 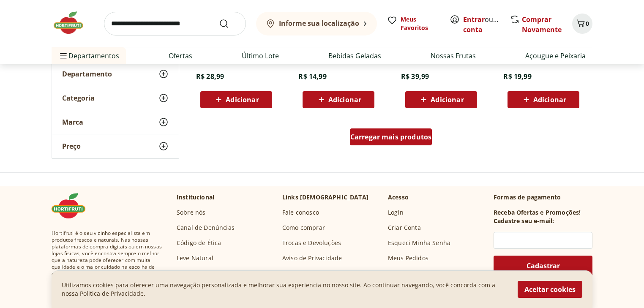 What do you see at coordinates (391, 139) in the screenshot?
I see `a: Carregar mais produtos` at bounding box center [391, 139].